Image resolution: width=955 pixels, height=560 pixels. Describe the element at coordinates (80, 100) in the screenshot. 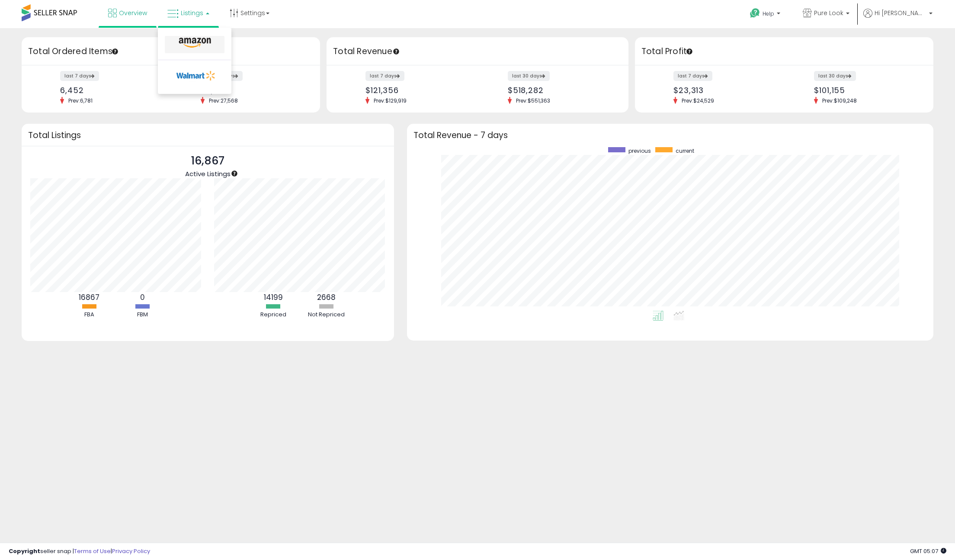

I see `span: Prev: 6,781` at that location.